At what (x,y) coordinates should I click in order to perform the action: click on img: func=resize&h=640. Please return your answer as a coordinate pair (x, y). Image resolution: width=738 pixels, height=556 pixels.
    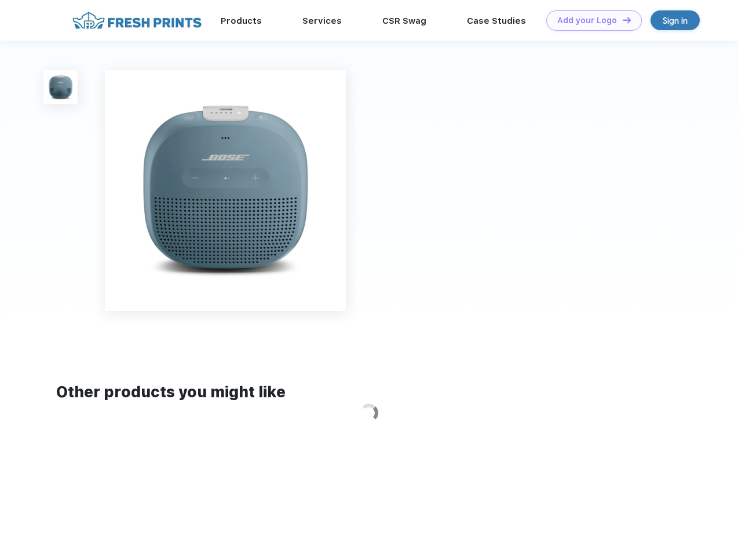
    Looking at the image, I should click on (225, 191).